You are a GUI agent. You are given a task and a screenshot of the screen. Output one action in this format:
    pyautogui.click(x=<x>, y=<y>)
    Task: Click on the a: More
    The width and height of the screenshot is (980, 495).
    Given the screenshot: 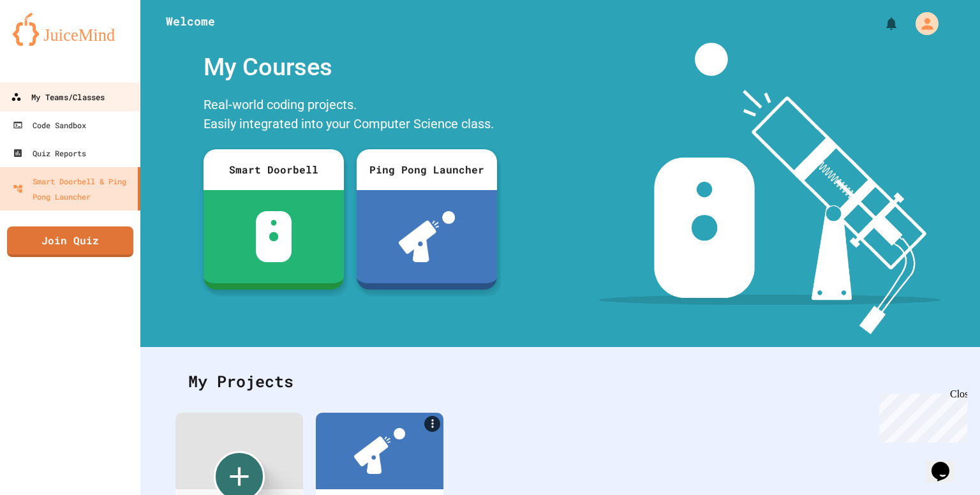 What is the action you would take?
    pyautogui.click(x=432, y=423)
    